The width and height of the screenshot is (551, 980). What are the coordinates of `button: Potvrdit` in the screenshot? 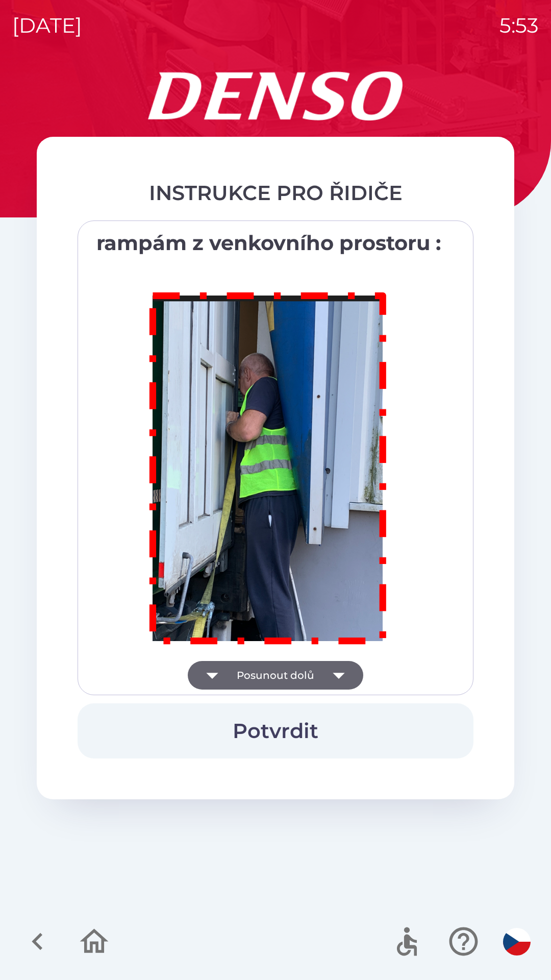 It's located at (275, 731).